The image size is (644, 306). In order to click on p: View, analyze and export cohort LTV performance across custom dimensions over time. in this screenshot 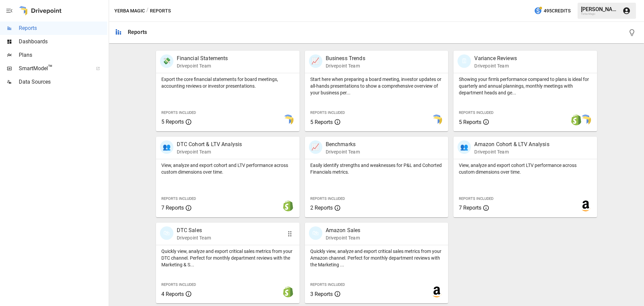, I will do `click(525, 168)`.